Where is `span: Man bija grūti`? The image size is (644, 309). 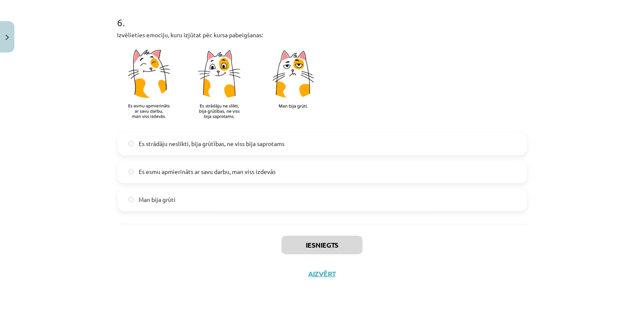
span: Man bija grūti is located at coordinates (157, 199).